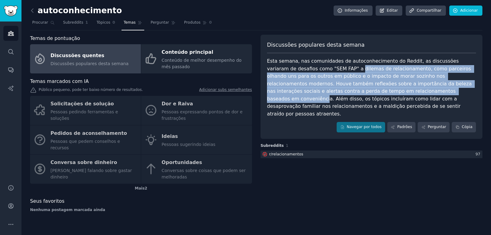  I want to click on font: Cópia, so click(467, 127).